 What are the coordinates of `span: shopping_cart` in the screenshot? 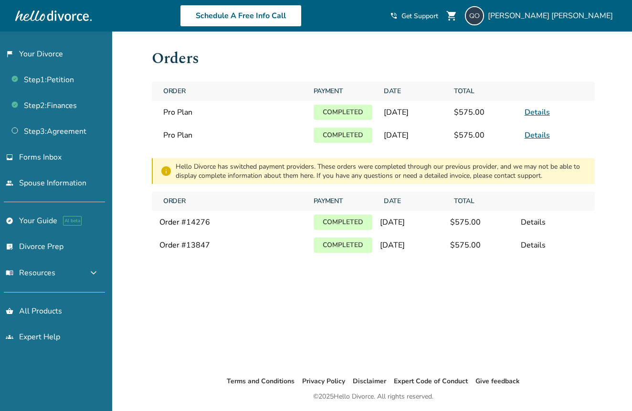 It's located at (452, 16).